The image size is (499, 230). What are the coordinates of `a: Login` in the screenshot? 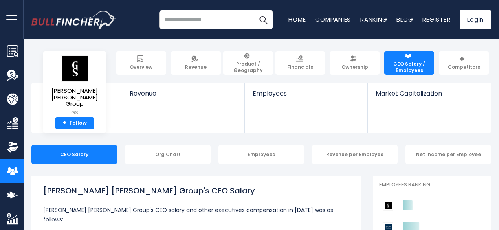 It's located at (475, 20).